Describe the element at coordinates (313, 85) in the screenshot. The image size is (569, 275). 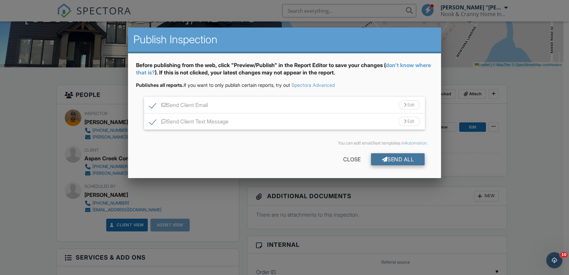
I see `a: Spectora Advanced` at that location.